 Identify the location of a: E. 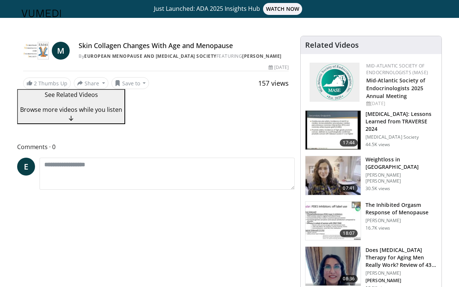
(26, 167).